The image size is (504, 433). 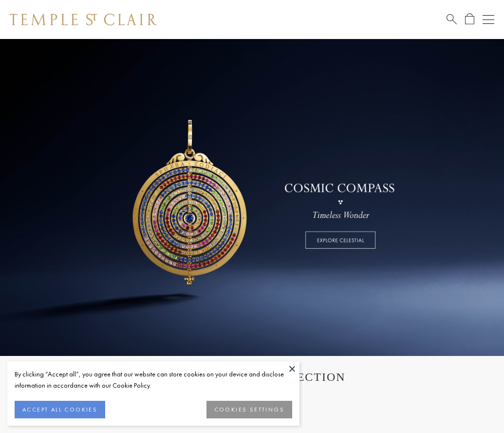 What do you see at coordinates (452, 19) in the screenshot?
I see `a: Search` at bounding box center [452, 19].